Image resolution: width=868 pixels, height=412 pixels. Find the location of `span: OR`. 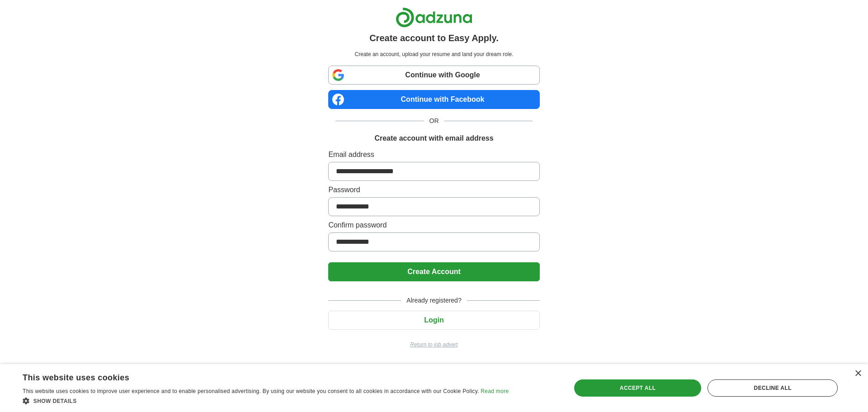

span: OR is located at coordinates (434, 121).